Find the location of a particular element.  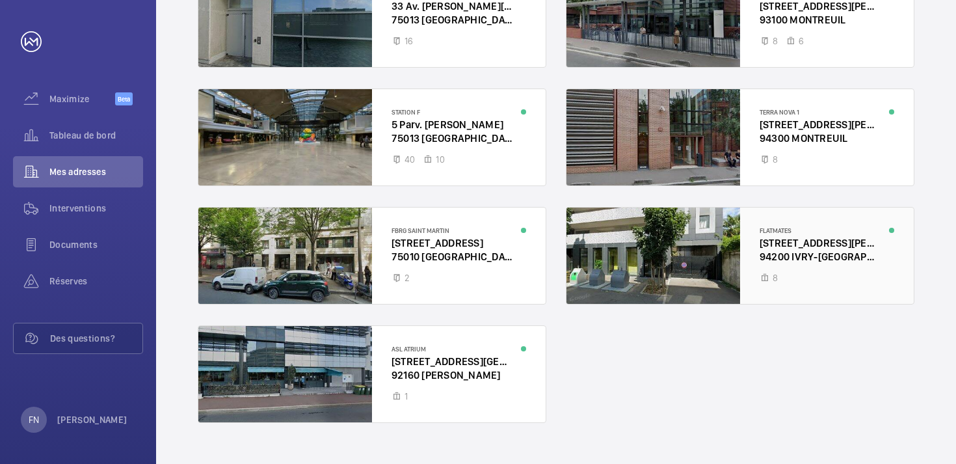

span: Maximize is located at coordinates (82, 99).